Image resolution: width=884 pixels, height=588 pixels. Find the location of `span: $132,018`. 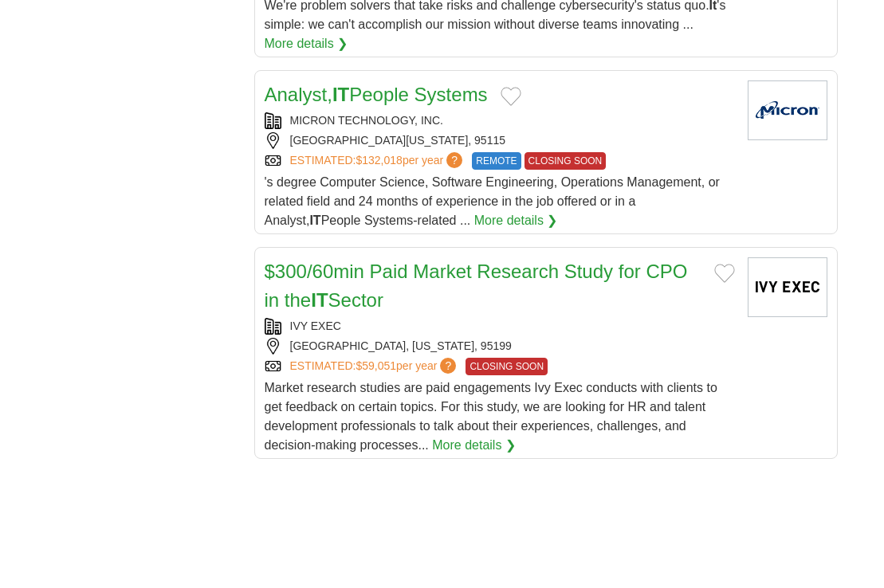

span: $132,018 is located at coordinates (379, 160).